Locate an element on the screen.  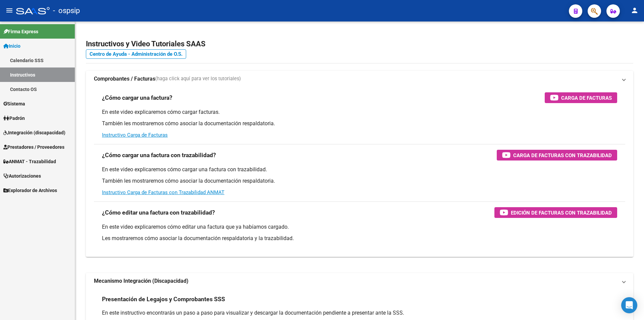
a: Instructivo Carga de Facturas is located at coordinates (135, 135).